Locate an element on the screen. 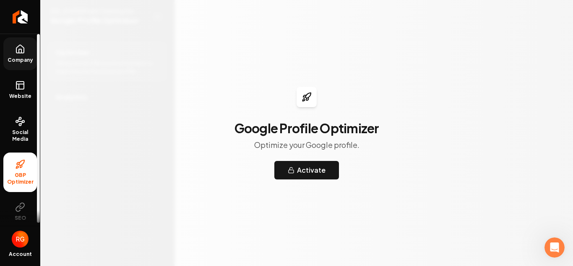 Image resolution: width=573 pixels, height=266 pixels. img: Rebolt Logo is located at coordinates (20, 17).